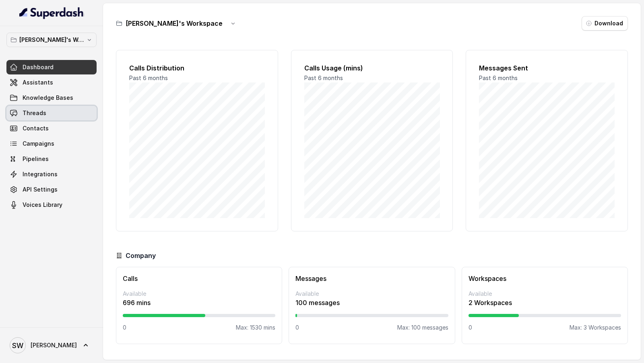  What do you see at coordinates (51, 143) in the screenshot?
I see `a: Campaigns` at bounding box center [51, 143].